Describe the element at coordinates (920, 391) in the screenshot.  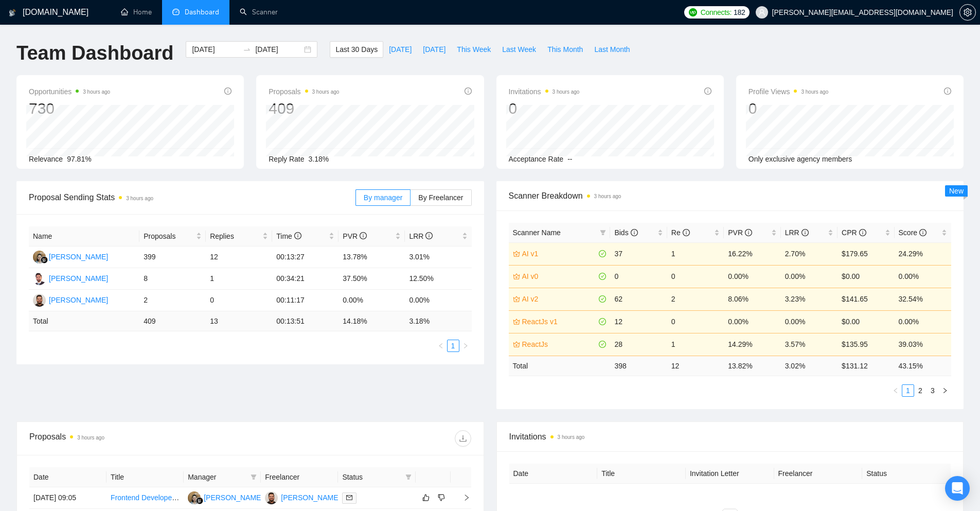
I see `li: 2` at that location.